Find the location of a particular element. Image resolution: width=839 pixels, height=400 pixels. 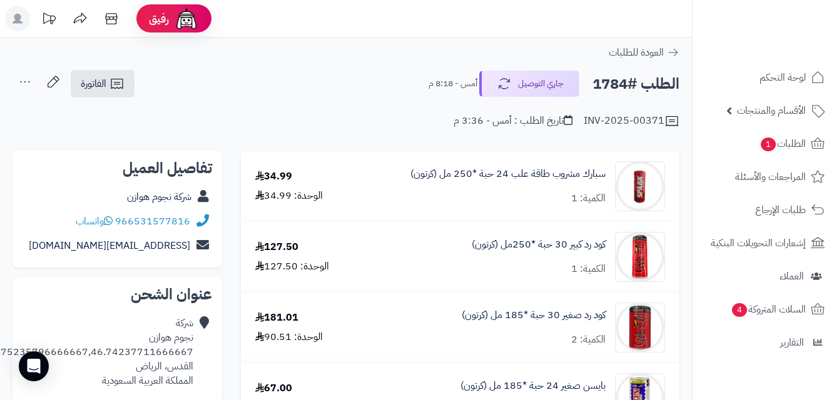

a: السلات المتروكة4 is located at coordinates (766, 310).